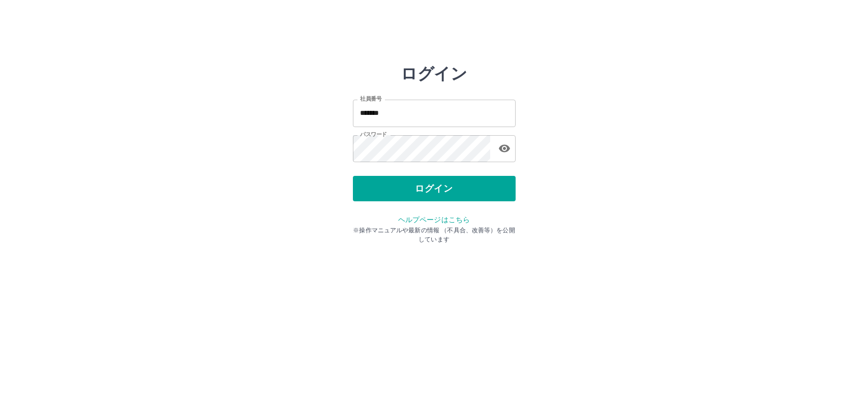 The image size is (868, 397). What do you see at coordinates (434, 189) in the screenshot?
I see `button: ログイン` at bounding box center [434, 189].